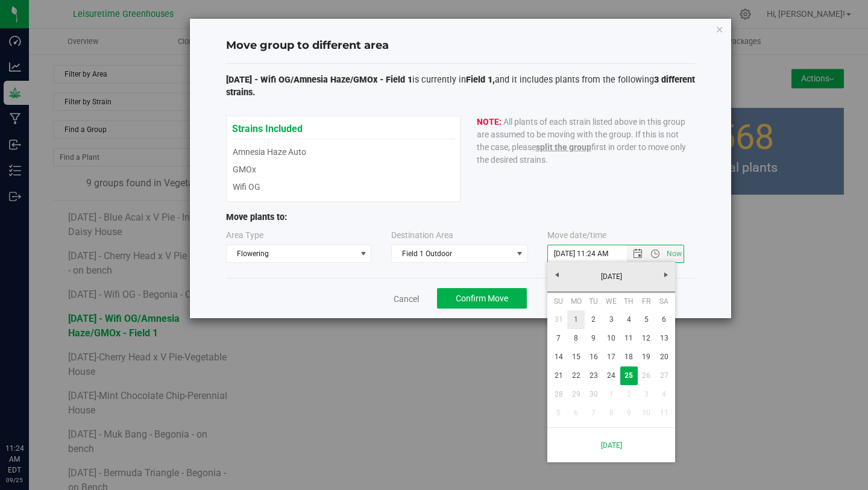 The image size is (868, 490). I want to click on span: All plants of each strain listed above in this group are assumed to be moving with the group. If ..., so click(581, 140).